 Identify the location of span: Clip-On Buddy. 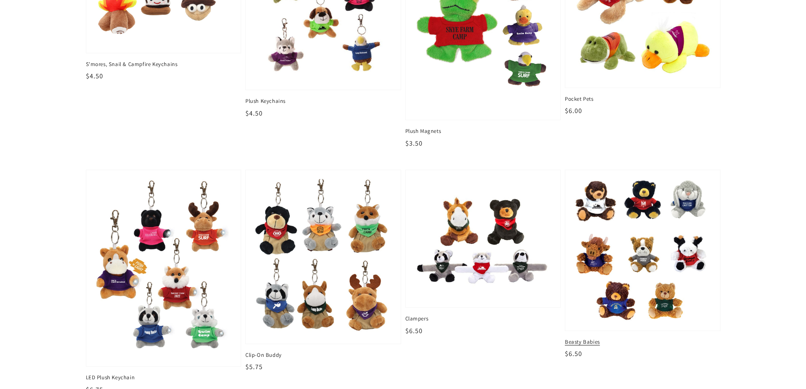
(323, 355).